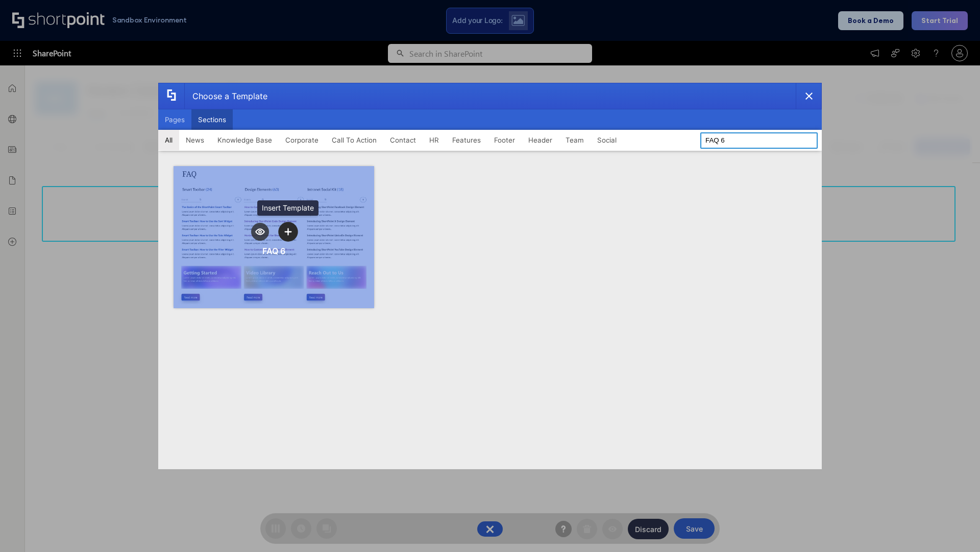  What do you see at coordinates (607, 140) in the screenshot?
I see `button: Social` at bounding box center [607, 140].